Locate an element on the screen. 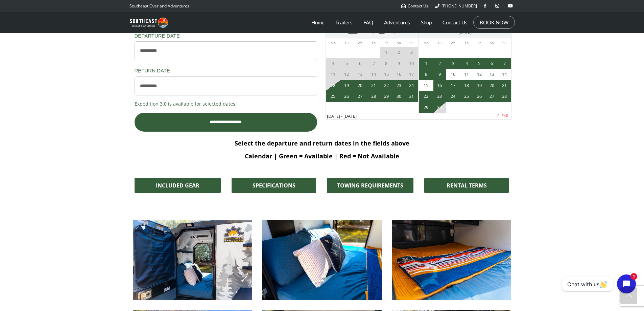  a: 3 is located at coordinates (453, 64).